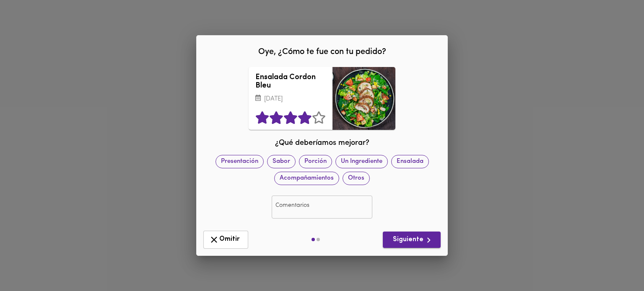  Describe the element at coordinates (361, 162) in the screenshot. I see `div: Un Ingrediente` at that location.